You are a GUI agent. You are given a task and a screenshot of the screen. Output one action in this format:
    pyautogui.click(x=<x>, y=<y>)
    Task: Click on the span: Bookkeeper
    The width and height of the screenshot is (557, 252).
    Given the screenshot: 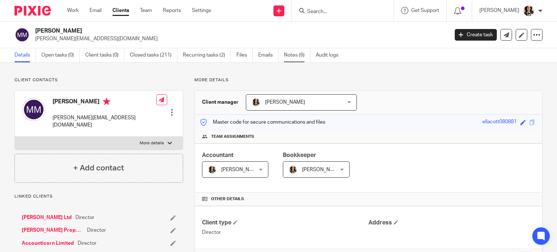 What is the action you would take?
    pyautogui.click(x=300, y=155)
    